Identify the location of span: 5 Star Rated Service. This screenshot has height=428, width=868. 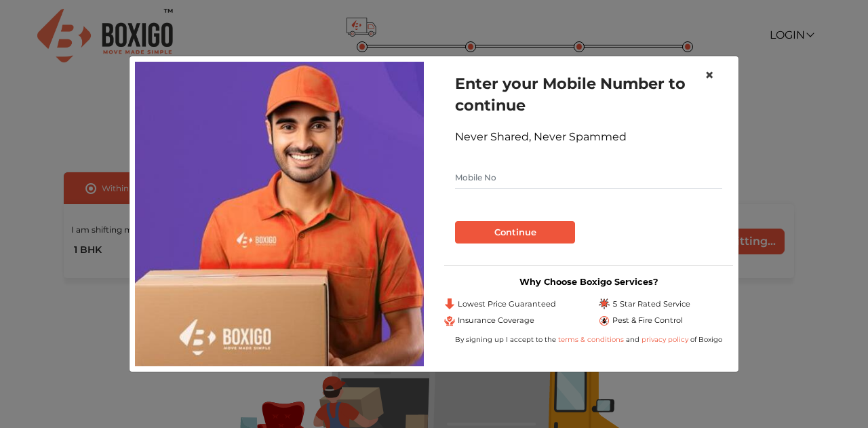
(651, 303).